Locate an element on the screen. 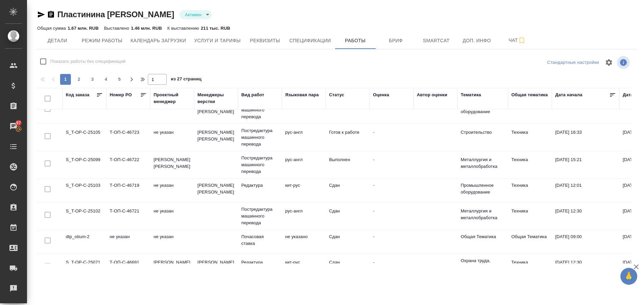  button: 3 is located at coordinates (92, 80).